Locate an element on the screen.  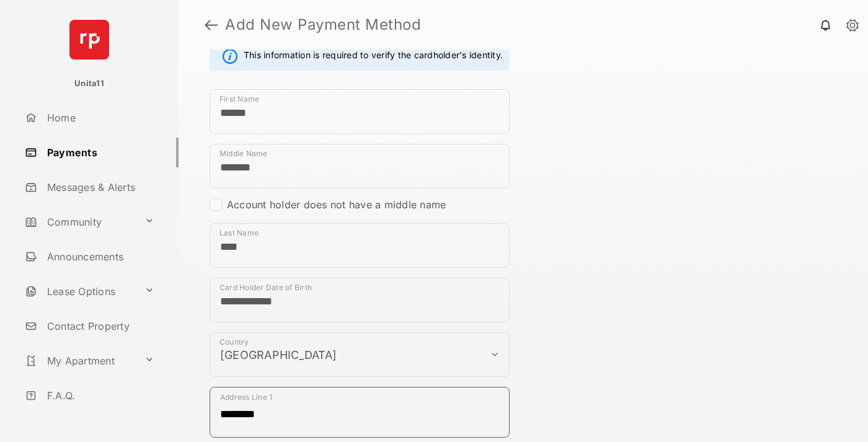
a: Home is located at coordinates (99, 117).